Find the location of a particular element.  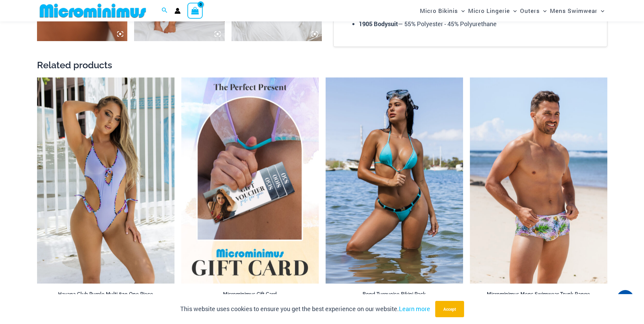

li: — 55% Polyester - 45% Polyurethane is located at coordinates (479, 24).